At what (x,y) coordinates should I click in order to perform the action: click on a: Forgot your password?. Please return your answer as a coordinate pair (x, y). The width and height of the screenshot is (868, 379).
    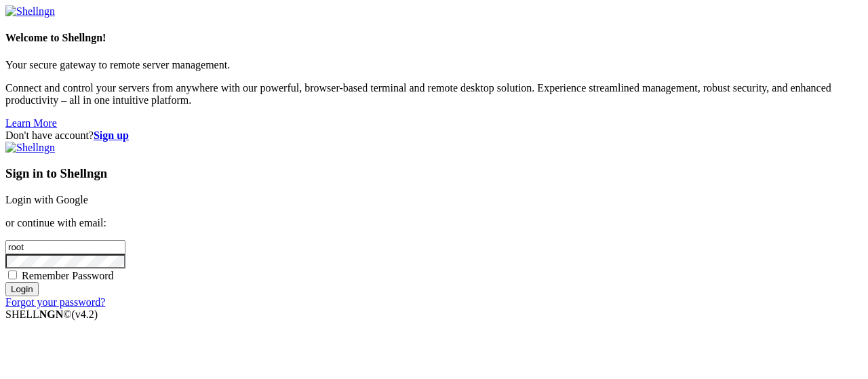
    Looking at the image, I should click on (55, 302).